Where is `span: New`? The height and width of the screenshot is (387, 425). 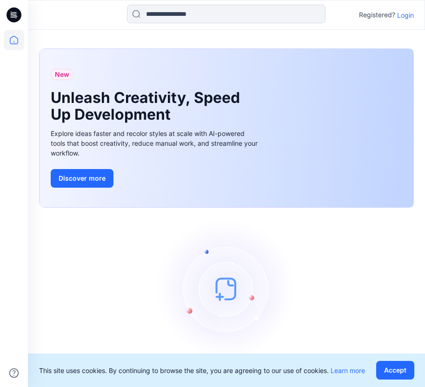
span: New is located at coordinates (62, 74).